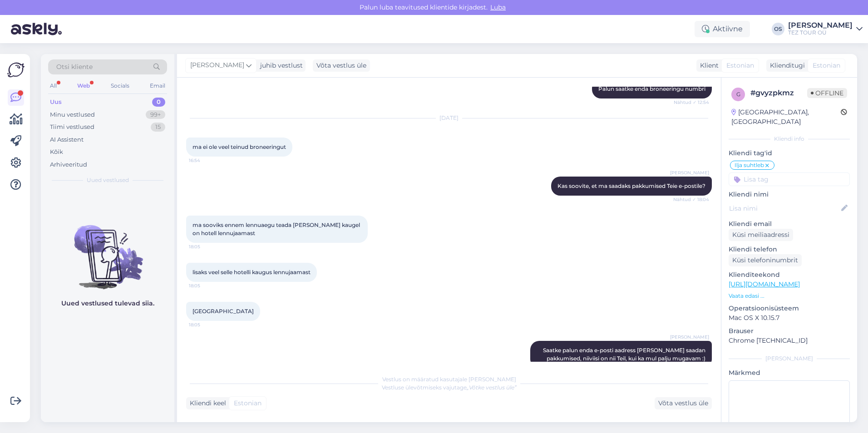  What do you see at coordinates (789, 179) in the screenshot?
I see `input: Lisa tag` at bounding box center [789, 179].